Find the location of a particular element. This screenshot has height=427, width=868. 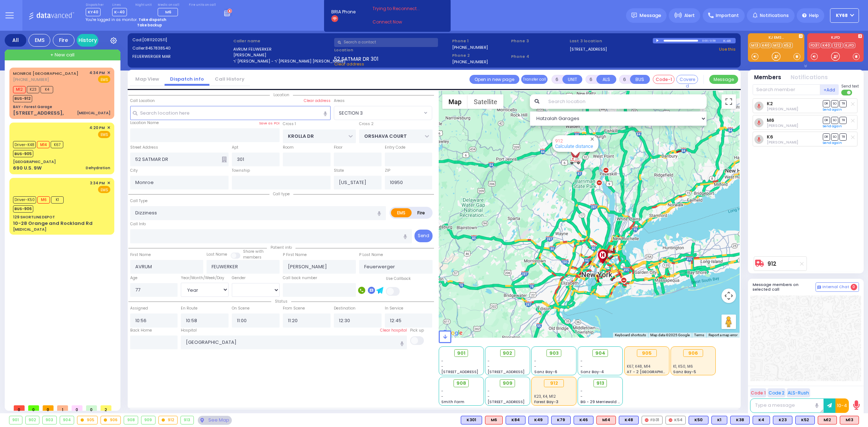

span: TR is located at coordinates (843, 104).